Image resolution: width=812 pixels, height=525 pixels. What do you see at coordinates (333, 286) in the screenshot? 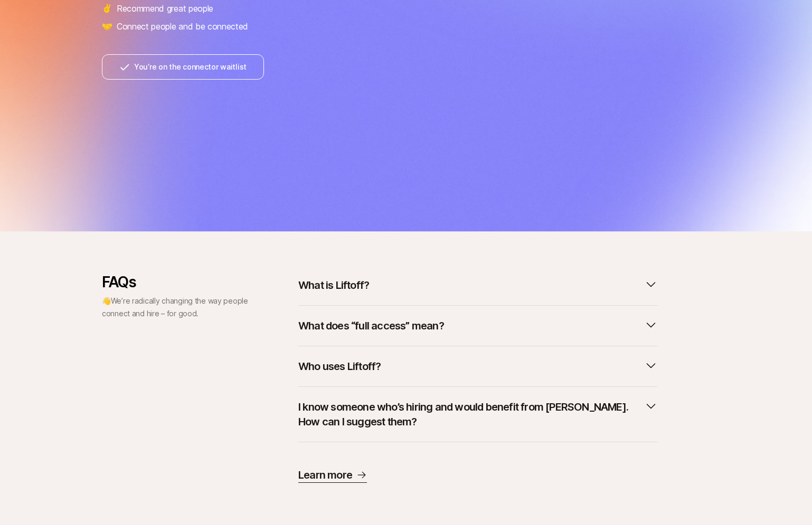
I see `p: What is Liftoff?` at bounding box center [333, 286].